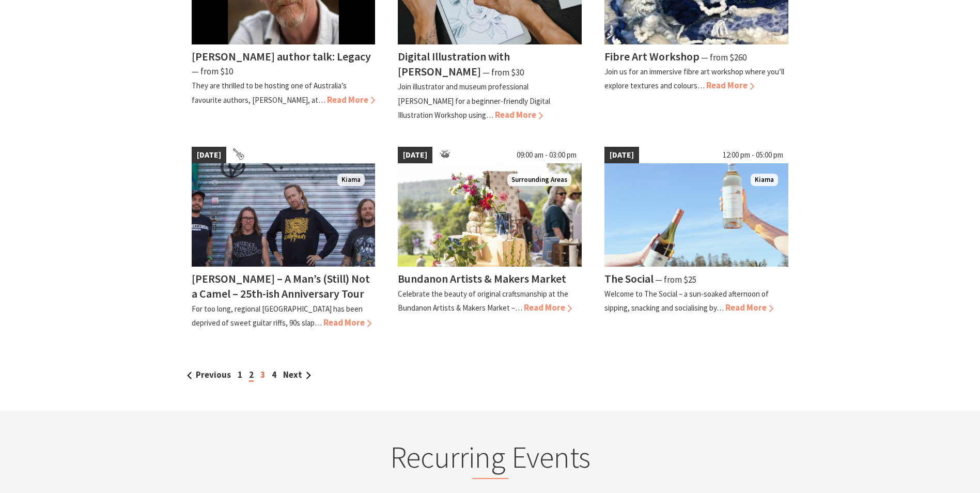  Describe the element at coordinates (724, 57) in the screenshot. I see `span: ⁠— from $260` at that location.